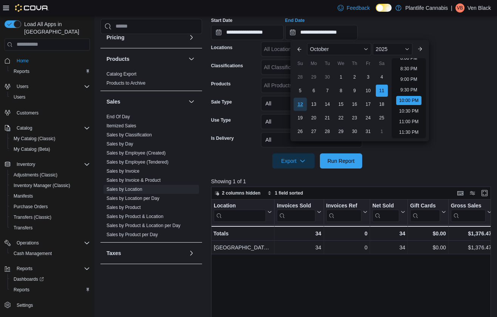 The width and height of the screenshot is (497, 317). I want to click on button: Transfers, so click(50, 228).